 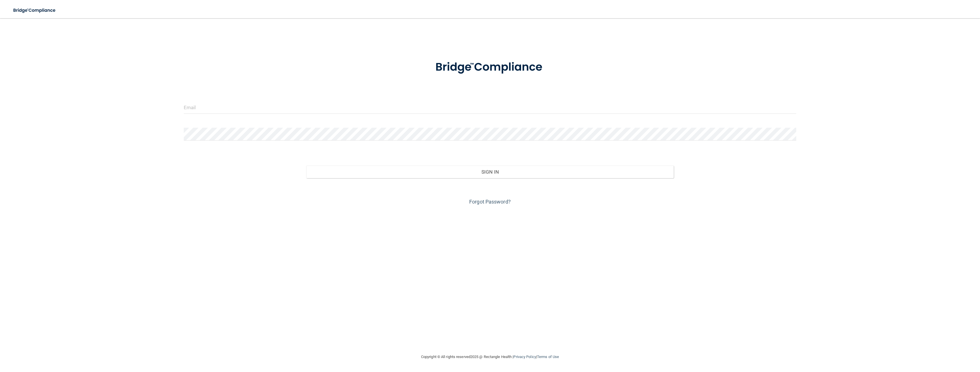 I want to click on a: Forgot Password?, so click(x=490, y=202).